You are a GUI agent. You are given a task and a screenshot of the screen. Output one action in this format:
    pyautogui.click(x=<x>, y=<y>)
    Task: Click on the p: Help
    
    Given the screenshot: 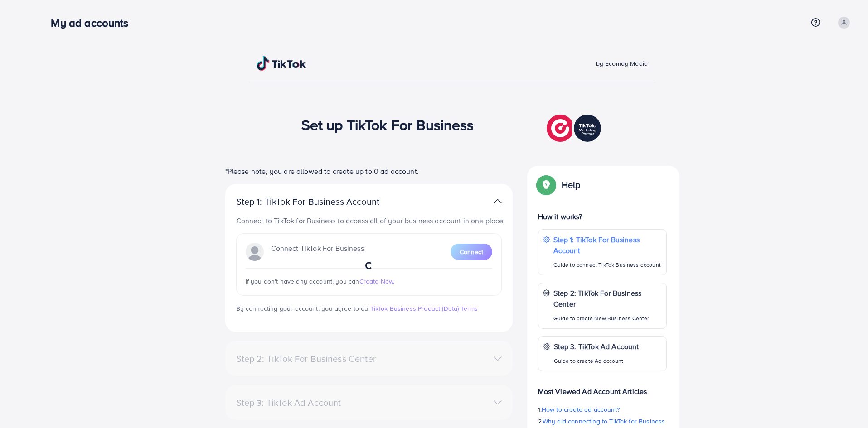 What is the action you would take?
    pyautogui.click(x=571, y=185)
    